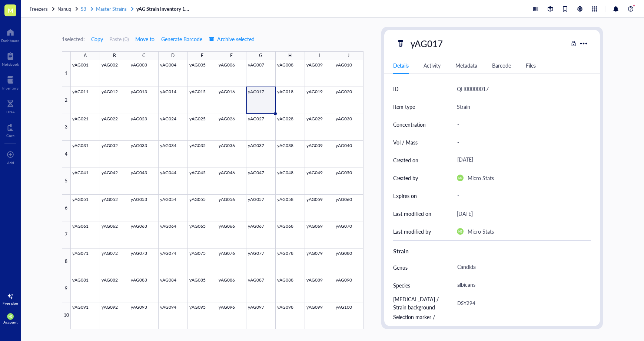 The width and height of the screenshot is (644, 341). What do you see at coordinates (85, 56) in the screenshot?
I see `div: A` at bounding box center [85, 56].